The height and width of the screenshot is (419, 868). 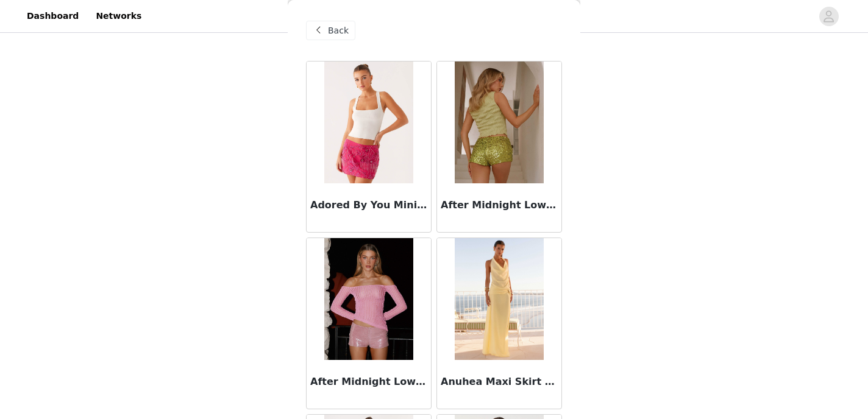 What do you see at coordinates (368, 382) in the screenshot?
I see `h3: After Midnight Low Rise Sequin Mini Shorts - Pink` at bounding box center [368, 382].